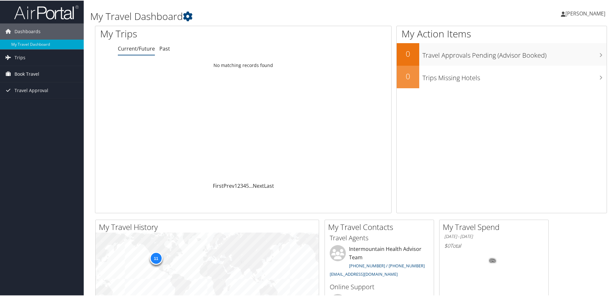 Image resolution: width=615 pixels, height=296 pixels. Describe the element at coordinates (379, 286) in the screenshot. I see `h3: Online Support` at that location.